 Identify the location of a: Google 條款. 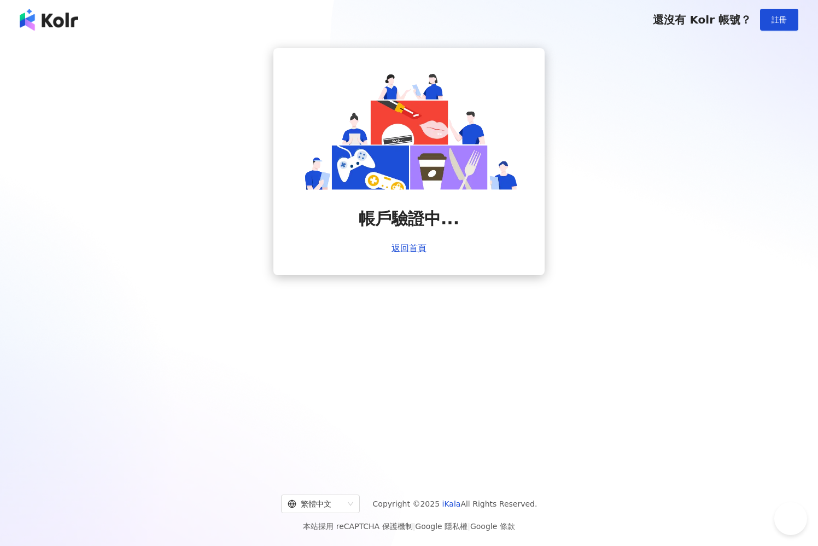
(493, 526).